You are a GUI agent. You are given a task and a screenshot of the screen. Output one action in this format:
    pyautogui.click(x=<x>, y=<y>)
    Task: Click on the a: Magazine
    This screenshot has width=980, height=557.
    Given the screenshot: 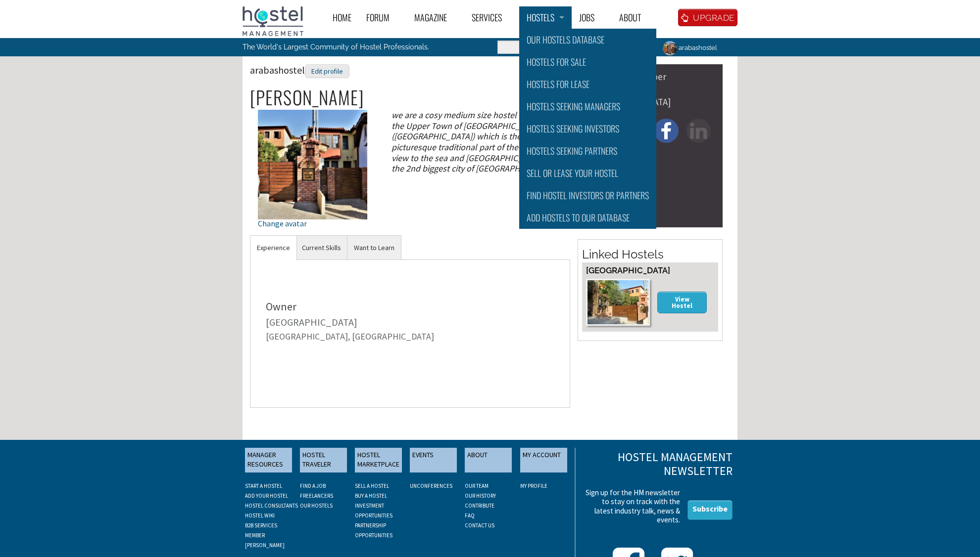 What is the action you would take?
    pyautogui.click(x=436, y=17)
    